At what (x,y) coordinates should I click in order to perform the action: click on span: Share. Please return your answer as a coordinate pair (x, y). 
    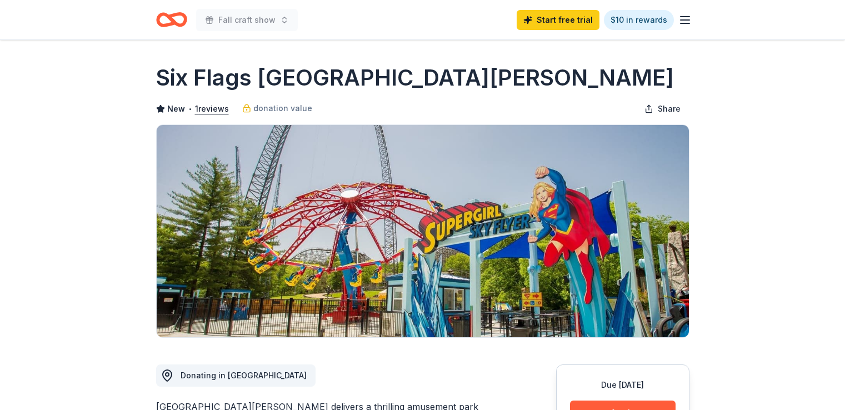
    Looking at the image, I should click on (669, 109).